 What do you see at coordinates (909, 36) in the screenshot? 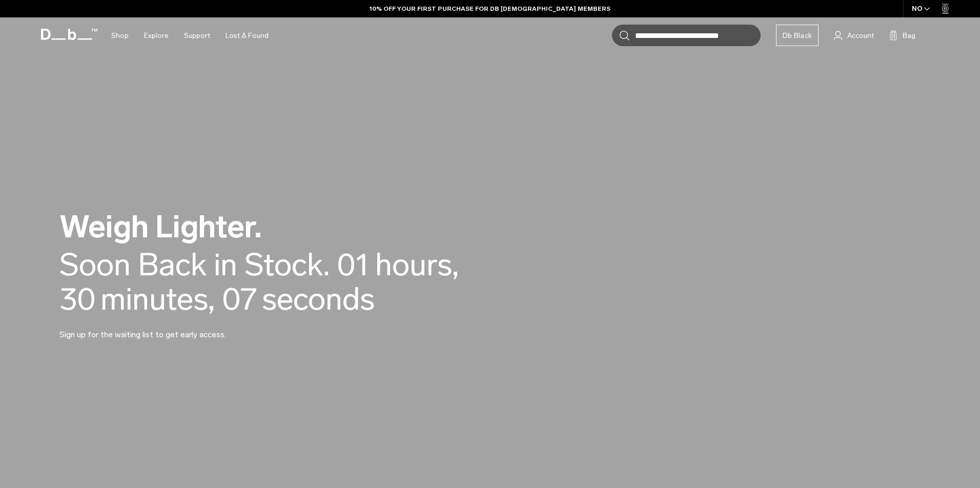
I see `span: Bag` at bounding box center [909, 36].